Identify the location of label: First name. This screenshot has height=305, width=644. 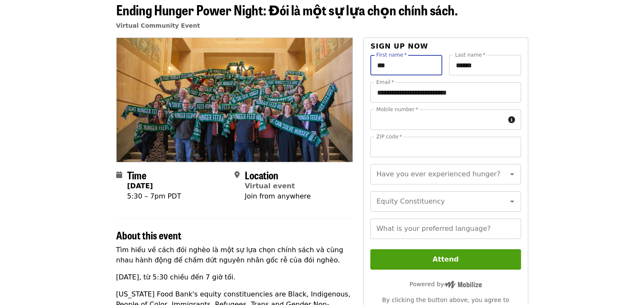
(392, 55).